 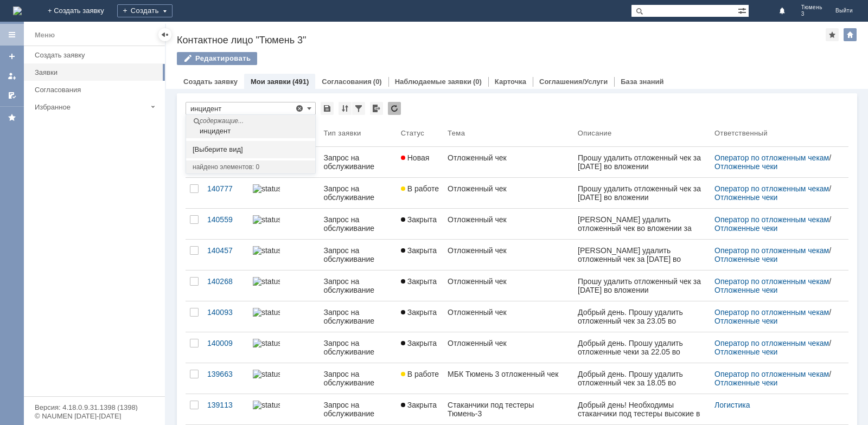 I want to click on div: Описание, so click(x=594, y=133).